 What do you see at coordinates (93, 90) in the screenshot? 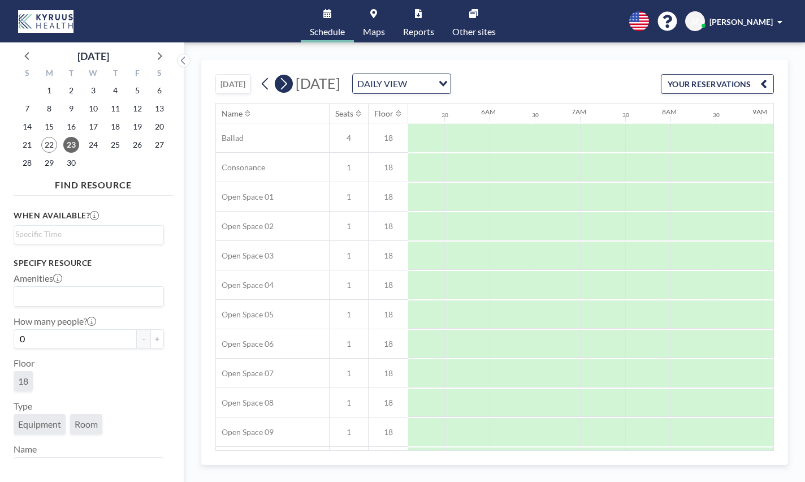
I see `span: Wednesday, September 3, 2025` at bounding box center [93, 90].